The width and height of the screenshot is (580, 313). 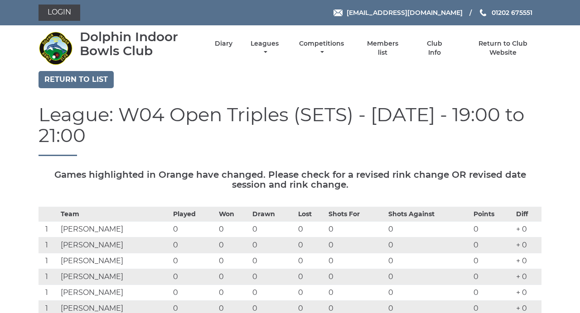 What do you see at coordinates (55, 48) in the screenshot?
I see `img: Dolphin Indoor Bowls Club` at bounding box center [55, 48].